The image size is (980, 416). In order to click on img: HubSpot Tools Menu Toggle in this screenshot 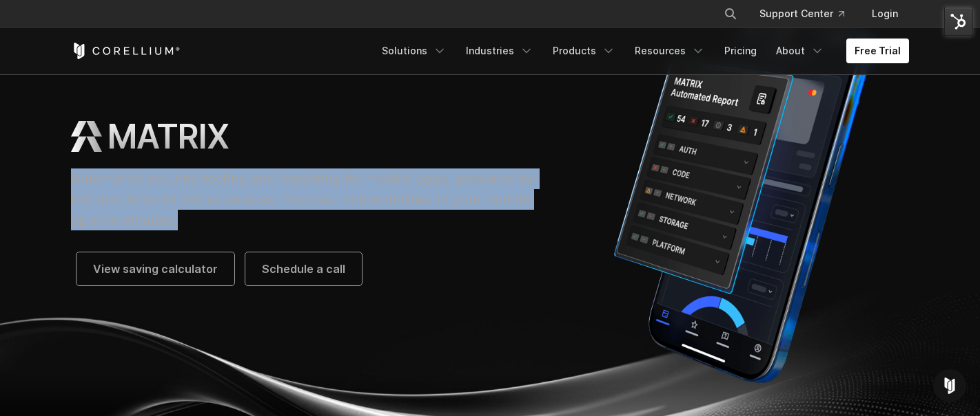, I will do `click(959, 21)`.